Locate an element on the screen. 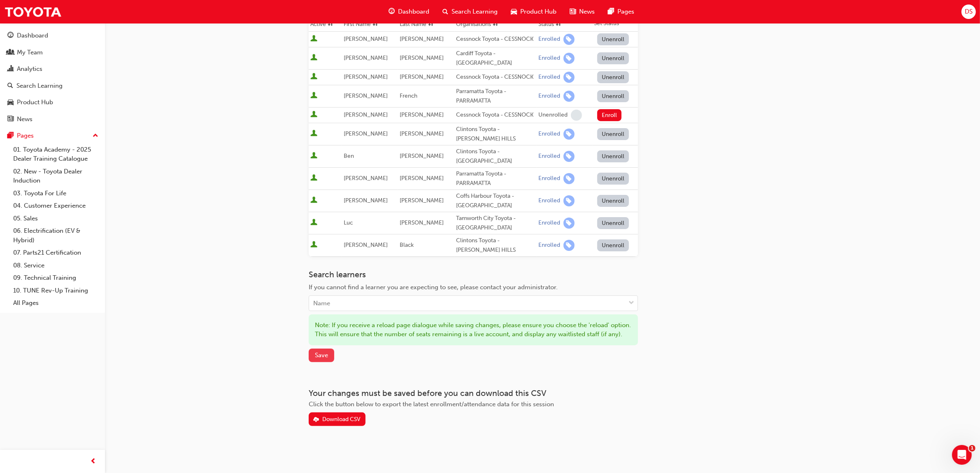 The width and height of the screenshot is (980, 473). a: 07. Parts21 Certification is located at coordinates (56, 252).